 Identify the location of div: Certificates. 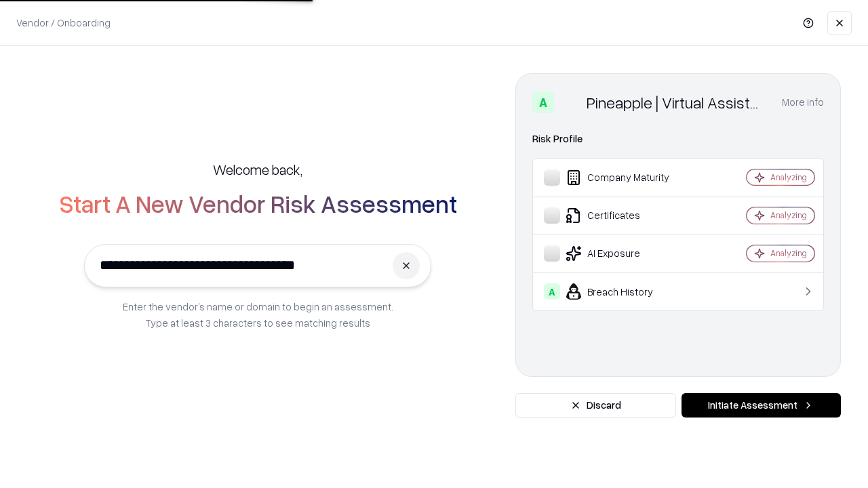
(624, 215).